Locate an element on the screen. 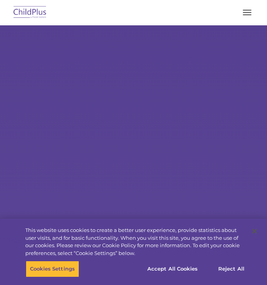 The height and width of the screenshot is (285, 267). img: ChildPlus by Procare Solutions is located at coordinates (30, 12).